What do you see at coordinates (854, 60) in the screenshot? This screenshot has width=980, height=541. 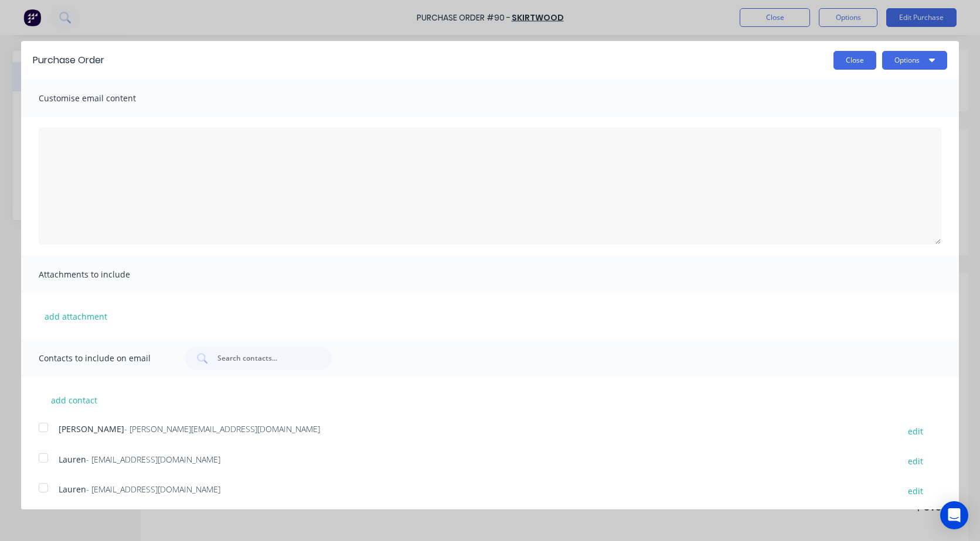 I see `button: Close` at bounding box center [854, 60].